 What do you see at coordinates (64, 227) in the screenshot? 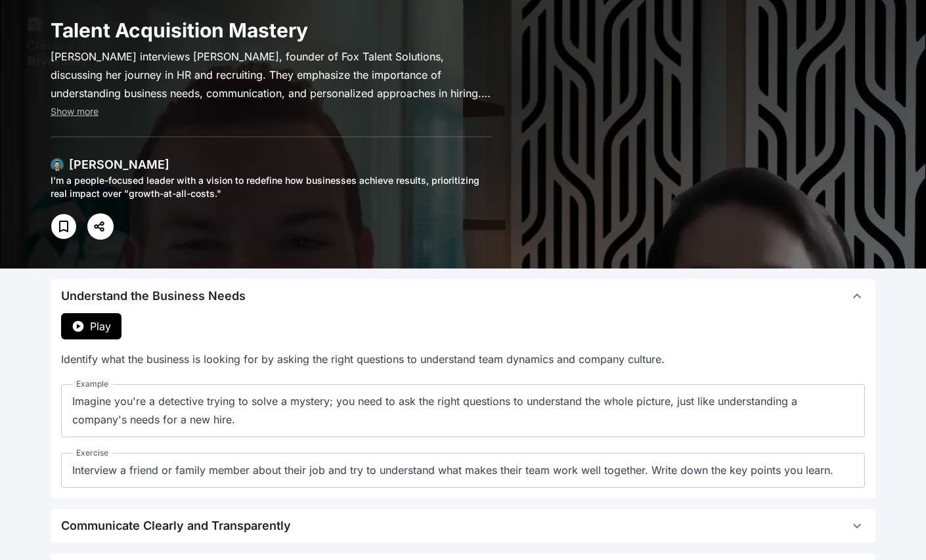
I see `button: Save` at bounding box center [64, 227].